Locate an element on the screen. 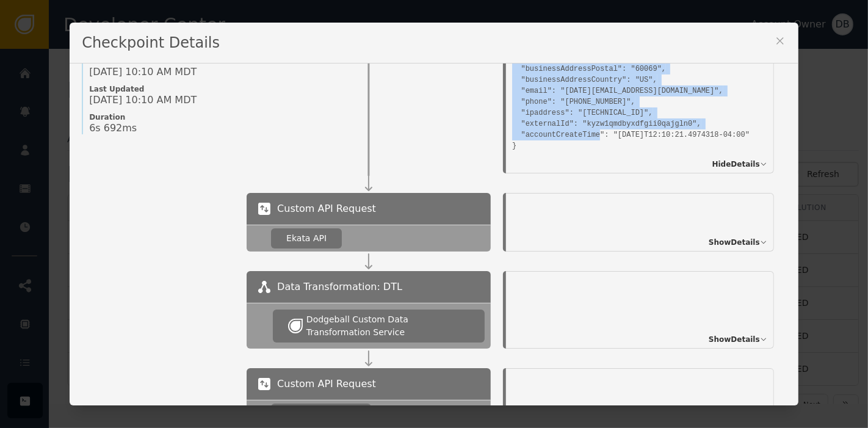 The image size is (868, 428). div: Dodgeball Custom Data Transformation Service is located at coordinates (388, 326).